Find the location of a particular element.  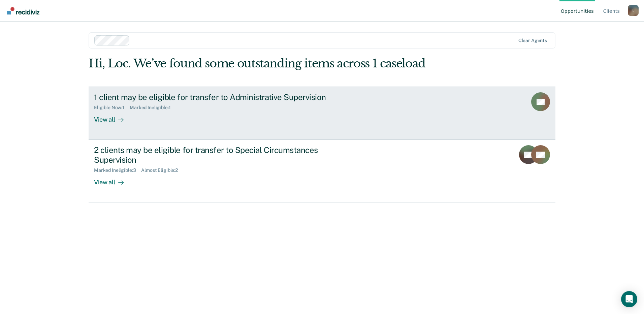

div: Clear agents is located at coordinates (533, 40).